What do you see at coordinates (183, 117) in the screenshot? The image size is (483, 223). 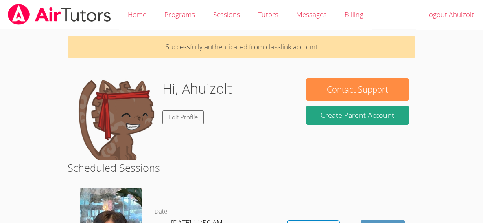 I see `a: Edit Profile` at bounding box center [183, 117].